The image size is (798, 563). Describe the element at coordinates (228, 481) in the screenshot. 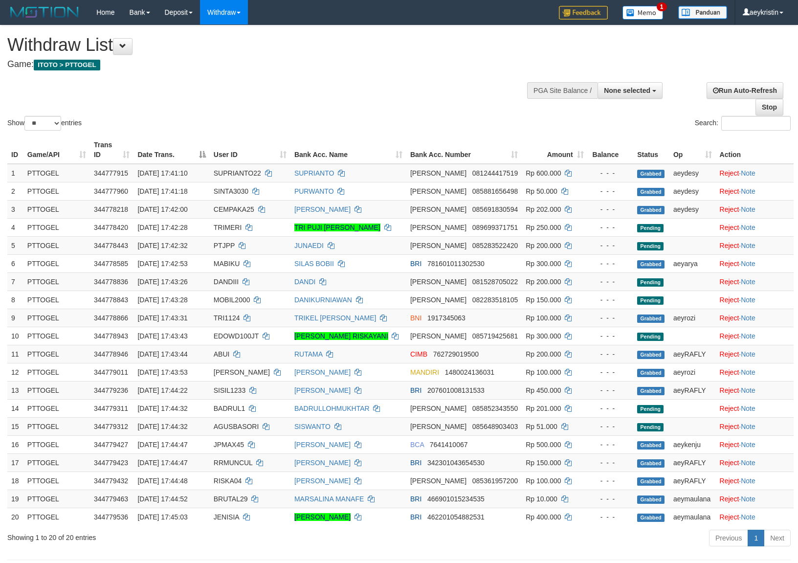

I see `span: RISKA04` at that location.